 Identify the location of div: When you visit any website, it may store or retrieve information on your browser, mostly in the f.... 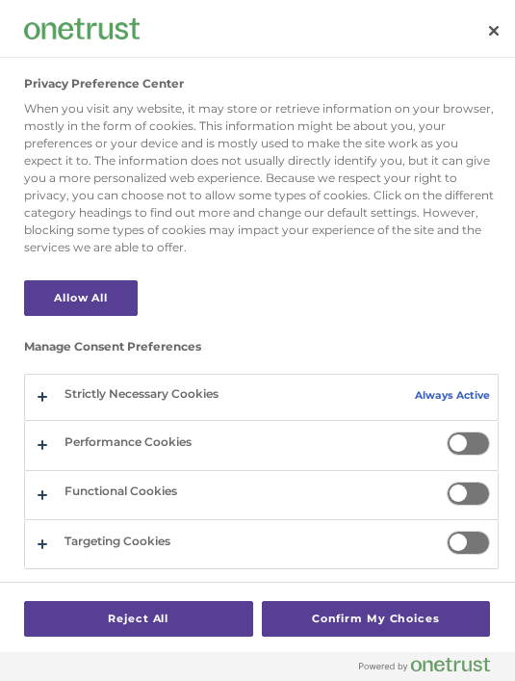
(261, 178).